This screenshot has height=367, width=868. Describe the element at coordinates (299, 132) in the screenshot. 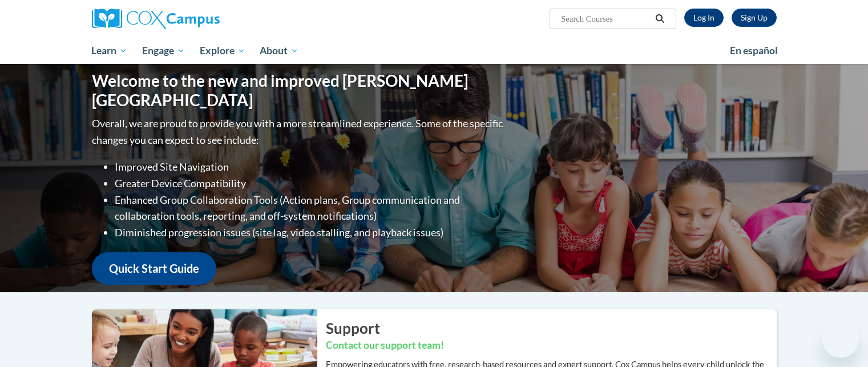

I see `p: Overall, we are proud to provide you with a more streamlined experience. Some of the specific cha...` at that location.